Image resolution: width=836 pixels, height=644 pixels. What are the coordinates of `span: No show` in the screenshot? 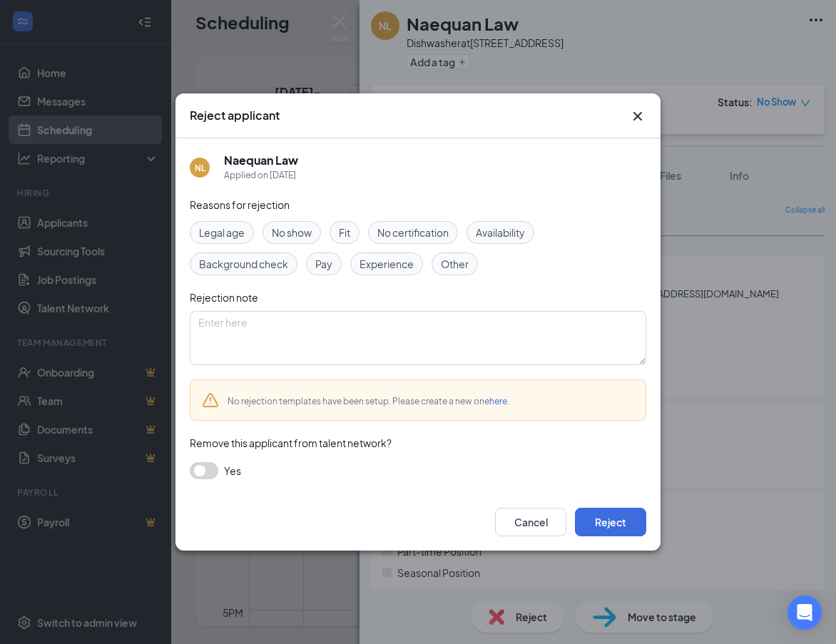 It's located at (292, 233).